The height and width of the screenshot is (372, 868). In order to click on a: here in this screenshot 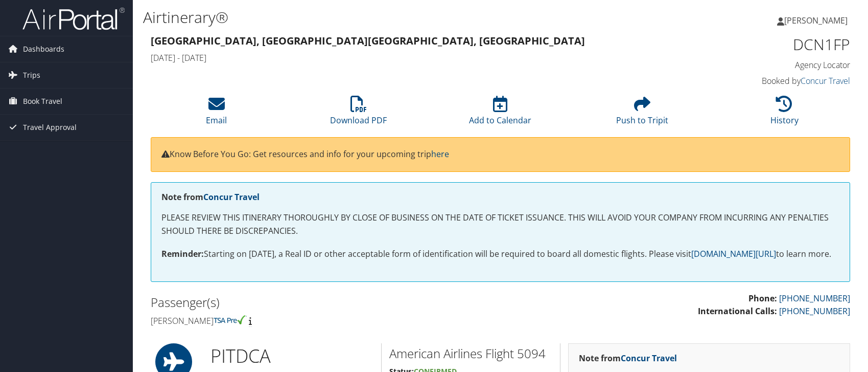, I will do `click(440, 154)`.